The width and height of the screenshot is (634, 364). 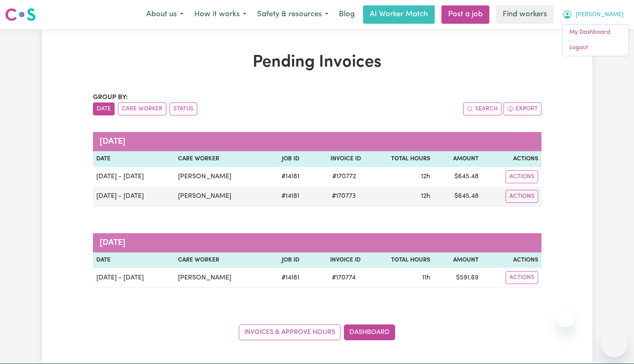 I want to click on span: 11 hours, so click(x=426, y=278).